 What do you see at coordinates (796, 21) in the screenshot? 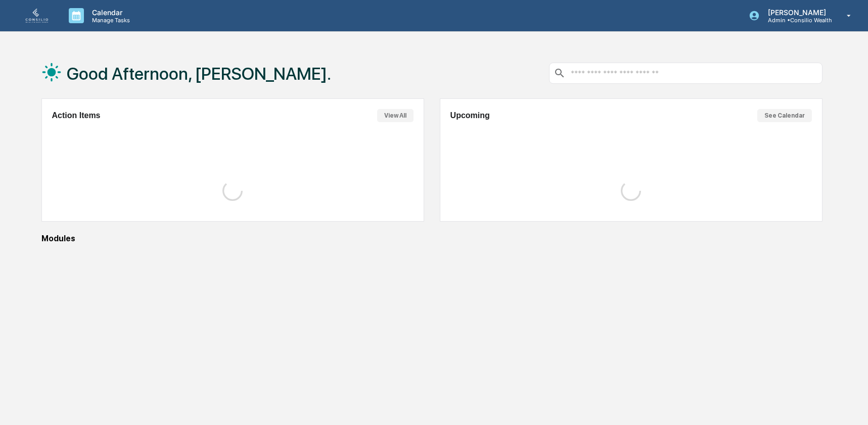
I see `p: Admin • Consilio Wealth` at bounding box center [796, 21].